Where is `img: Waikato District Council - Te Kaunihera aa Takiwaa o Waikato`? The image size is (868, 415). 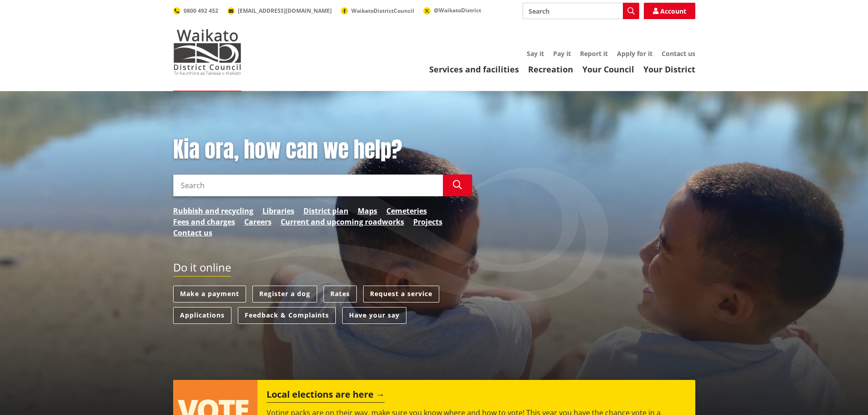 img: Waikato District Council - Te Kaunihera aa Takiwaa o Waikato is located at coordinates (207, 52).